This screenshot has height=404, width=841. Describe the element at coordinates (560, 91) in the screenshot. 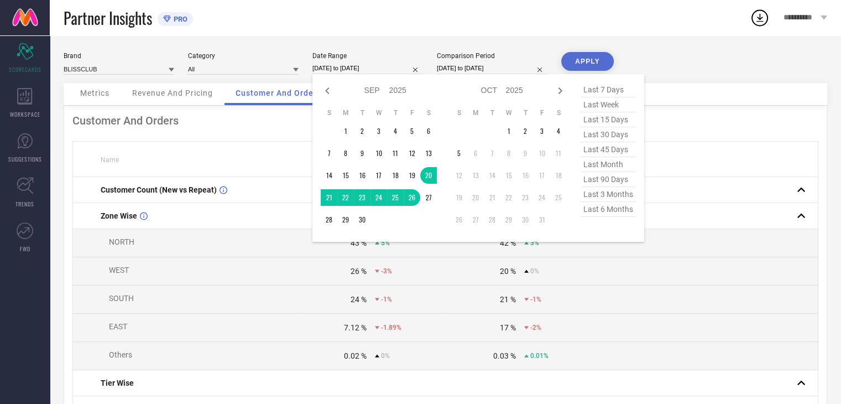

I see `div: Next month` at that location.